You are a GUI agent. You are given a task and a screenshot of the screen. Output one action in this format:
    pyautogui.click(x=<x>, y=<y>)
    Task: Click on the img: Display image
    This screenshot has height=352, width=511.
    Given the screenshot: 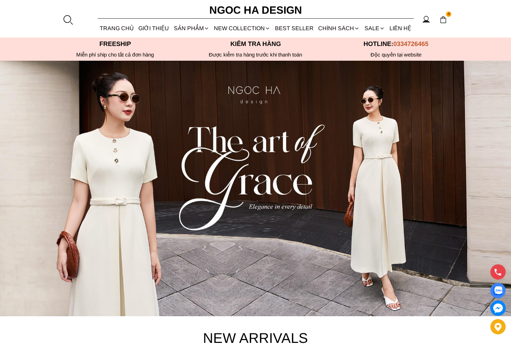 What is the action you would take?
    pyautogui.click(x=498, y=291)
    